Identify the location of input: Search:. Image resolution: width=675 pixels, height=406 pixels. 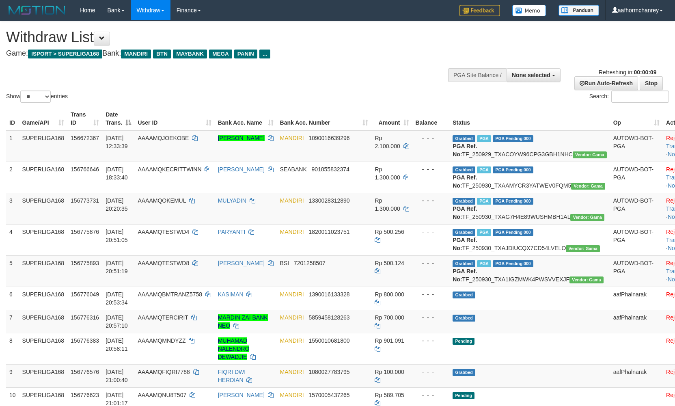
(640, 97).